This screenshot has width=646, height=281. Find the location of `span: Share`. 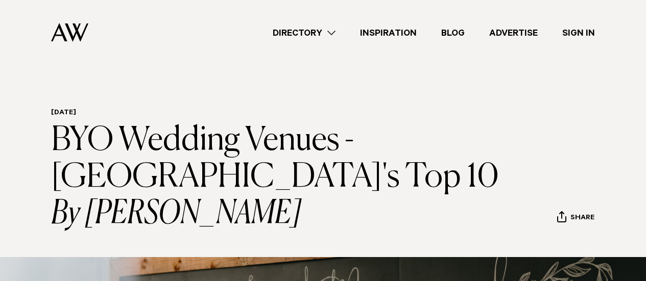

span: Share is located at coordinates (582, 218).